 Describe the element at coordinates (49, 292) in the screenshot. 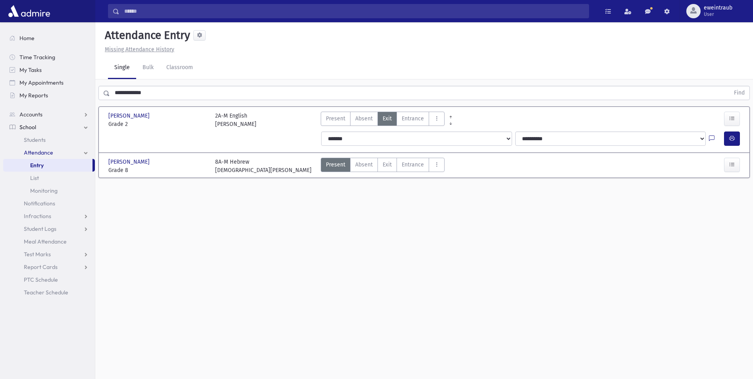

I see `a: Teacher Schedule` at that location.